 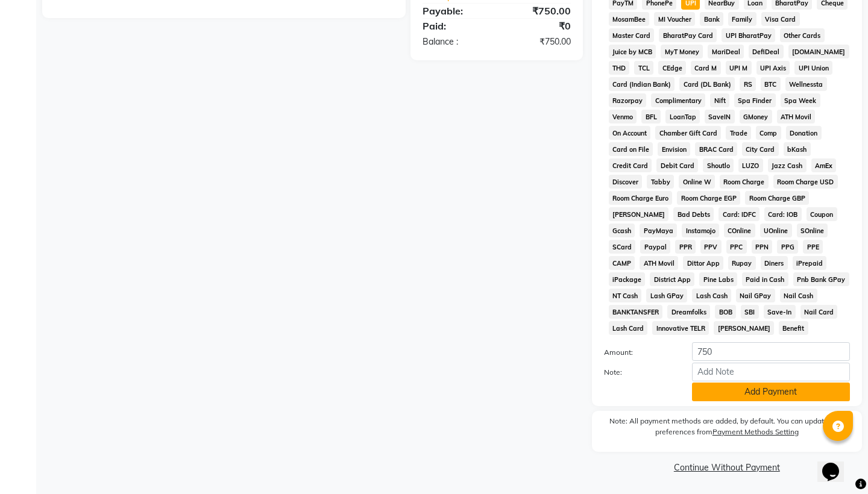 What do you see at coordinates (660, 181) in the screenshot?
I see `span: Tabby` at bounding box center [660, 181].